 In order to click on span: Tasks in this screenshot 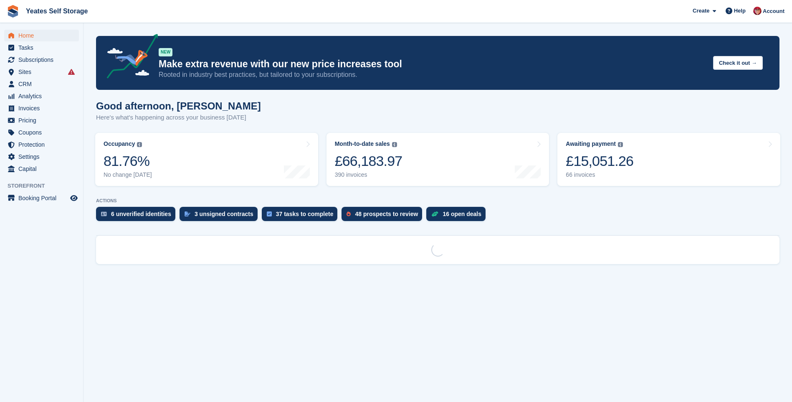, I will do `click(43, 48)`.